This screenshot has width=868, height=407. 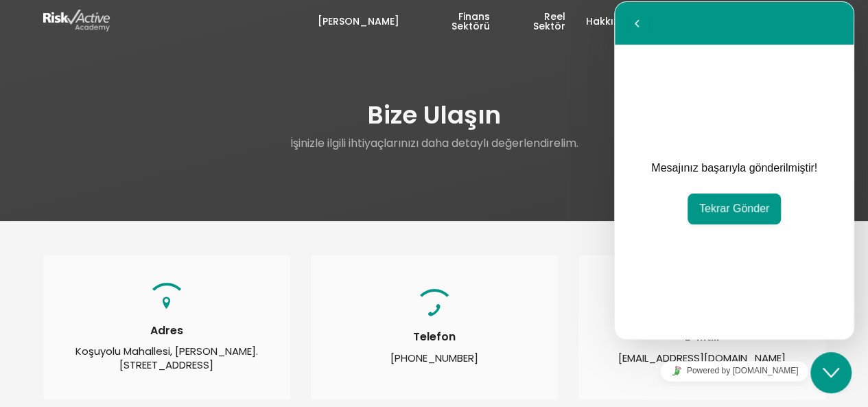 What do you see at coordinates (434, 116) in the screenshot?
I see `h1: Bize Ulaşın` at bounding box center [434, 116].